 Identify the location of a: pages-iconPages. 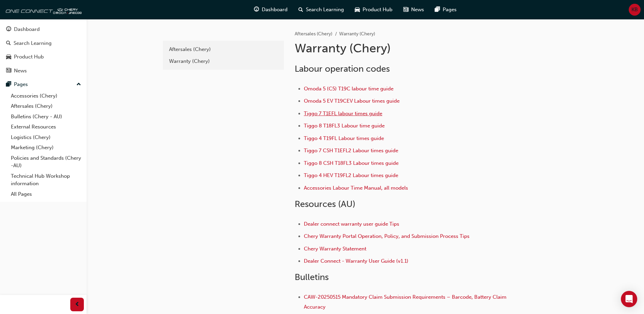
(446, 9).